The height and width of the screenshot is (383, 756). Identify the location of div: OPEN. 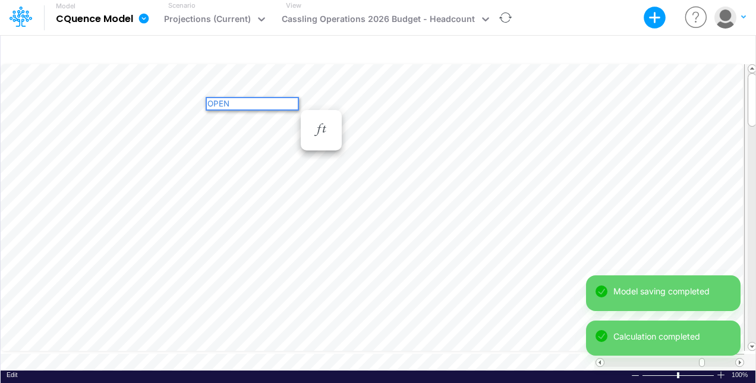
(252, 103).